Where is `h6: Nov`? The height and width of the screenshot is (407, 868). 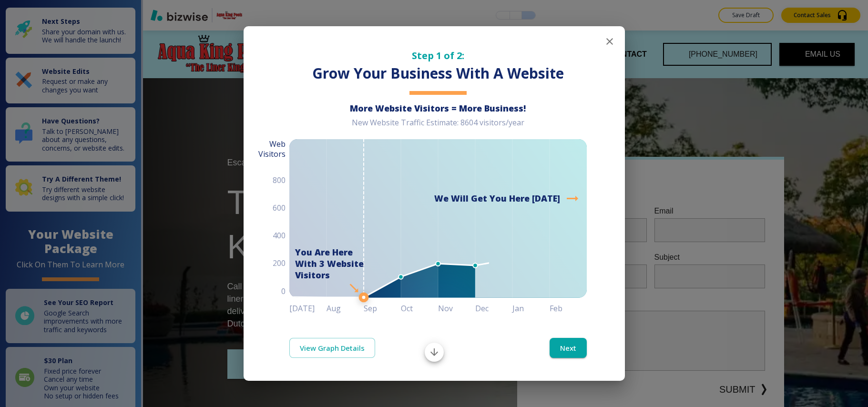
h6: Nov is located at coordinates (457, 309).